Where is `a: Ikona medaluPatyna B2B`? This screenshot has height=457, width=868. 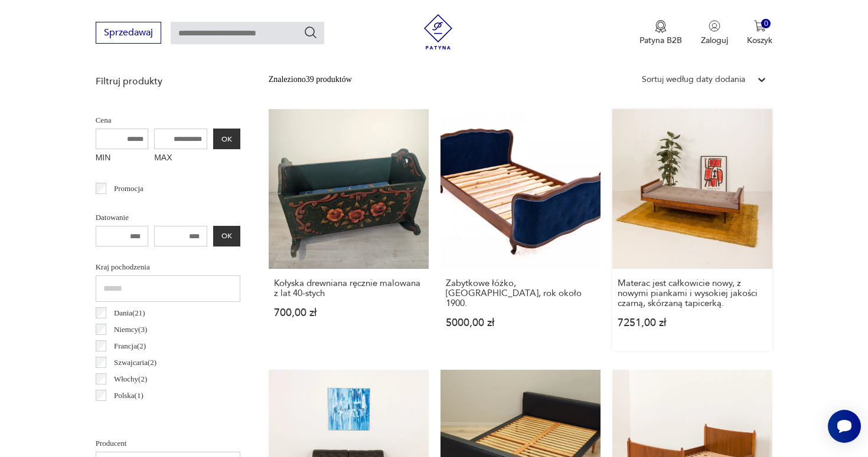 a: Ikona medaluPatyna B2B is located at coordinates (660, 33).